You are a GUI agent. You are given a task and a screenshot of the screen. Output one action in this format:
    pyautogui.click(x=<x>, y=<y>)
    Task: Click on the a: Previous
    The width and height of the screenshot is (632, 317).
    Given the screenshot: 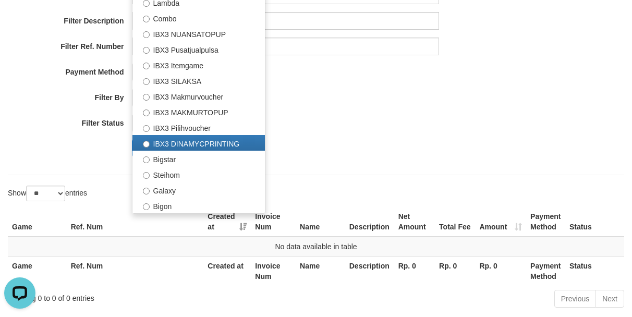 What is the action you would take?
    pyautogui.click(x=575, y=299)
    